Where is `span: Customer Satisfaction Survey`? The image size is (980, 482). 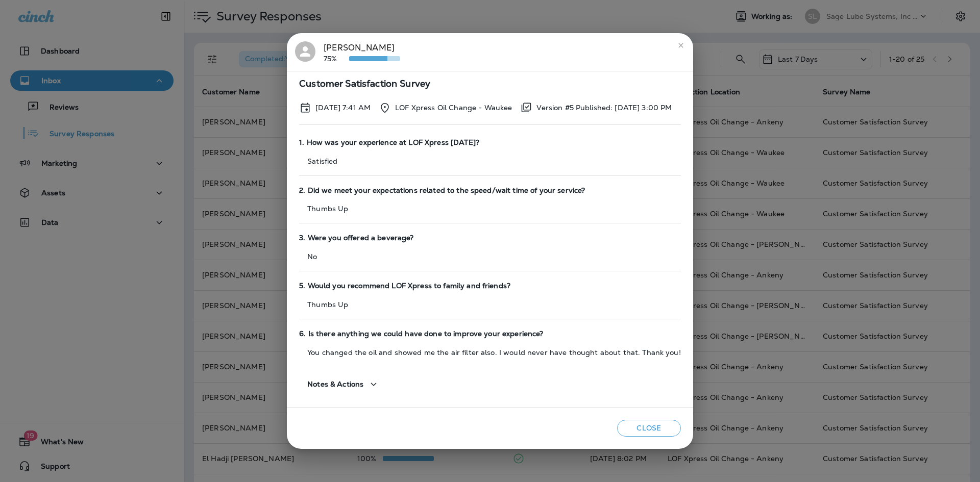 span: Customer Satisfaction Survey is located at coordinates (490, 84).